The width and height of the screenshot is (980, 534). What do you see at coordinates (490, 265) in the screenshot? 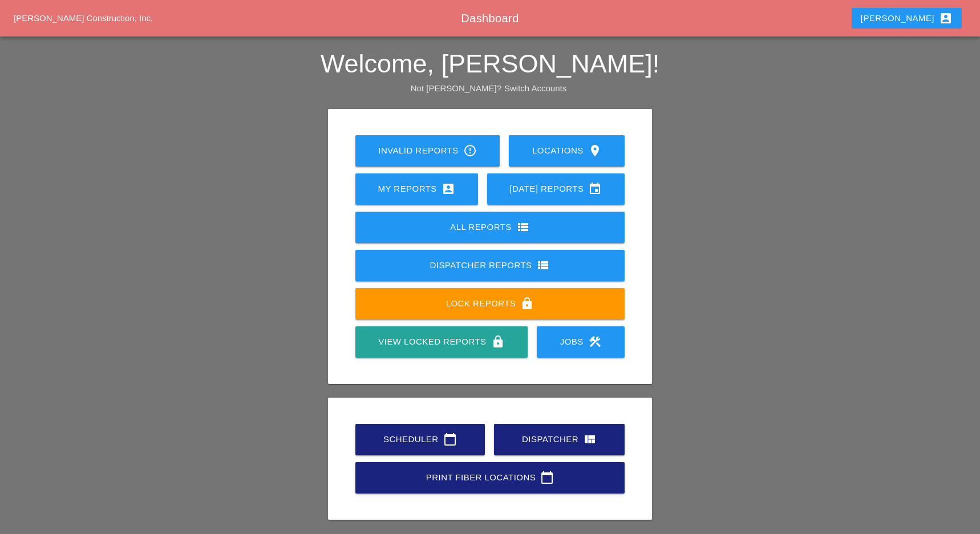
I see `a: Dispatcher Reports` at bounding box center [490, 265].